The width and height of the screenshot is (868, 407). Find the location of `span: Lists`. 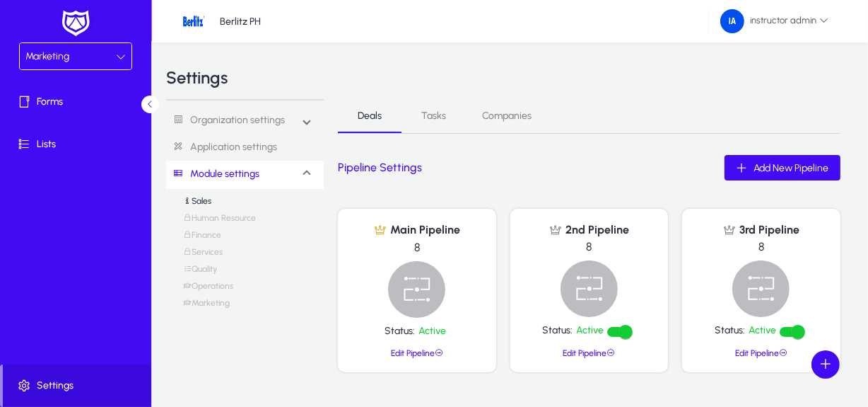

span: Lists is located at coordinates (78, 145).